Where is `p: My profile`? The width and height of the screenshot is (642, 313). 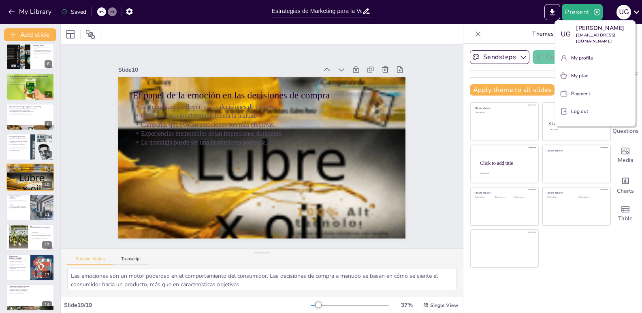
p: My profile is located at coordinates (582, 58).